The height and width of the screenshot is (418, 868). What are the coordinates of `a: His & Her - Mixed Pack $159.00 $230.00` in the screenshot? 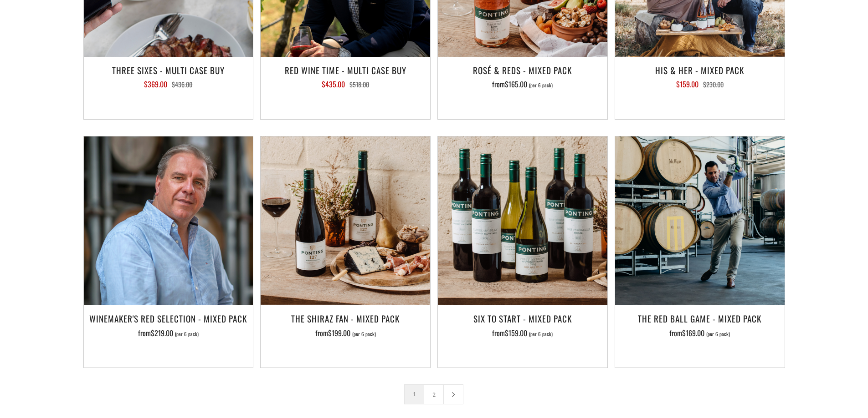 It's located at (700, 85).